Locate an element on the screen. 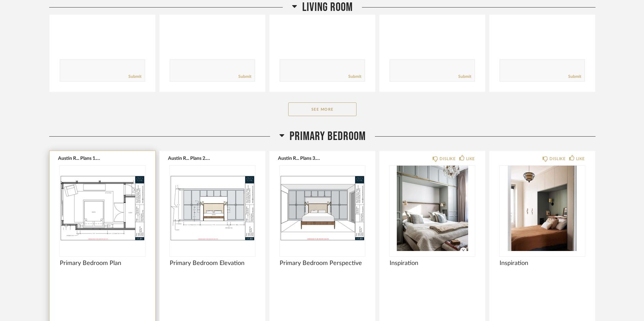 This screenshot has height=321, width=644. span: Primary Bedroom Perspective is located at coordinates (323, 263).